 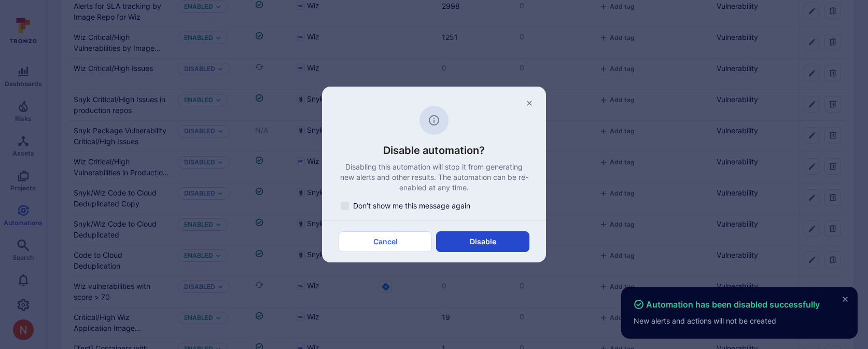 I want to click on button: close, so click(x=845, y=299).